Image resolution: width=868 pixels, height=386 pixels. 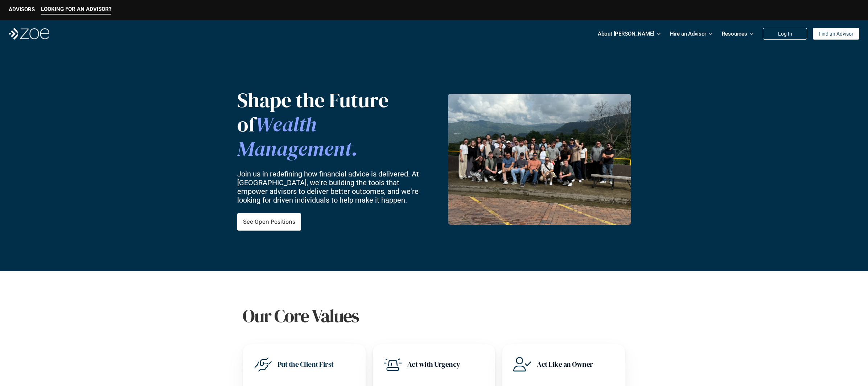 What do you see at coordinates (77, 9) in the screenshot?
I see `p: LOOKING FOR AN ADVISOR?` at bounding box center [77, 9].